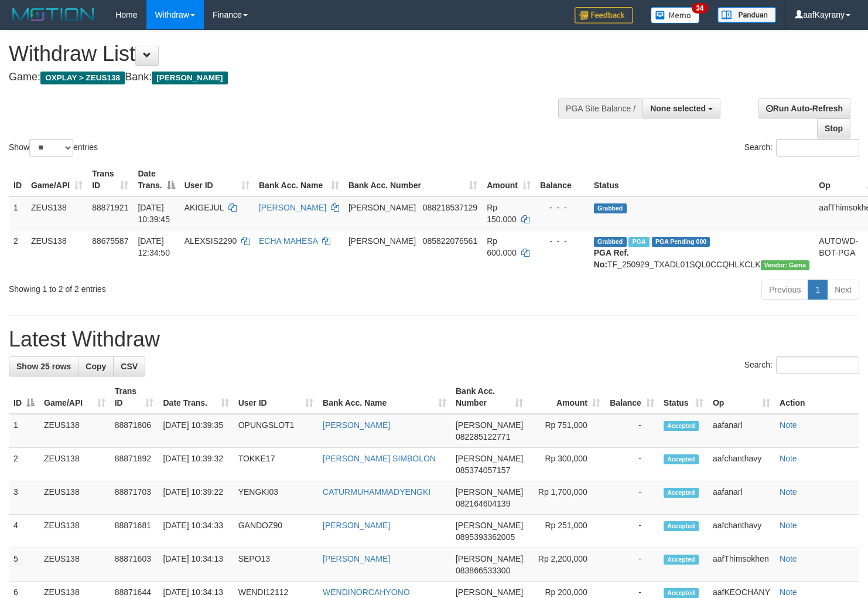 Image resolution: width=868 pixels, height=598 pixels. What do you see at coordinates (384, 397) in the screenshot?
I see `th: Bank Acc. Name: activate to sort column ascending` at bounding box center [384, 397].